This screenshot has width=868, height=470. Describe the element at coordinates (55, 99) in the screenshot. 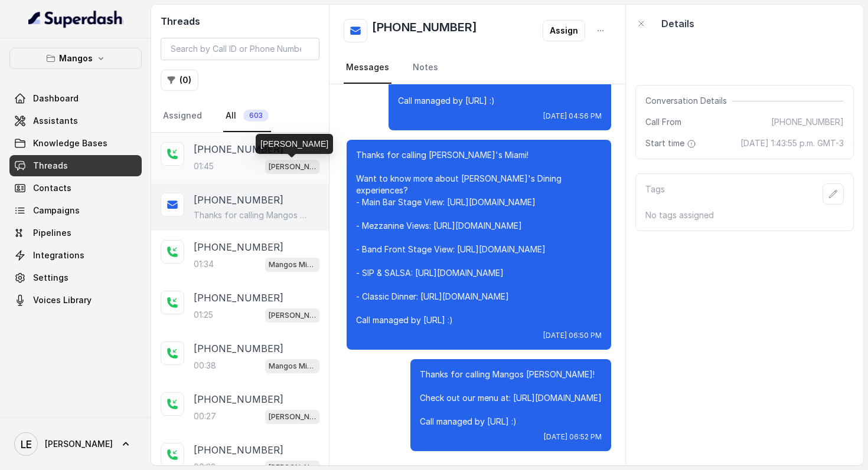

I see `span: Dashboard` at that location.